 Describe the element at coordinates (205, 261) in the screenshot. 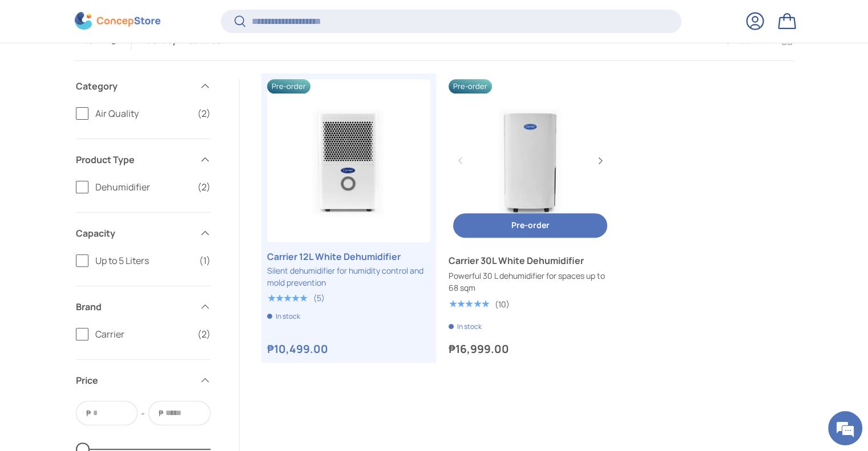

I see `span: (1)` at that location.